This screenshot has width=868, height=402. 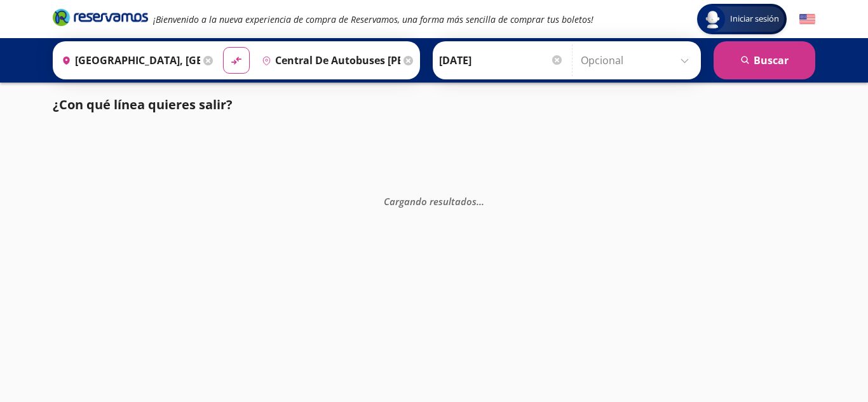 I want to click on input: Buscar Origen, so click(x=128, y=60).